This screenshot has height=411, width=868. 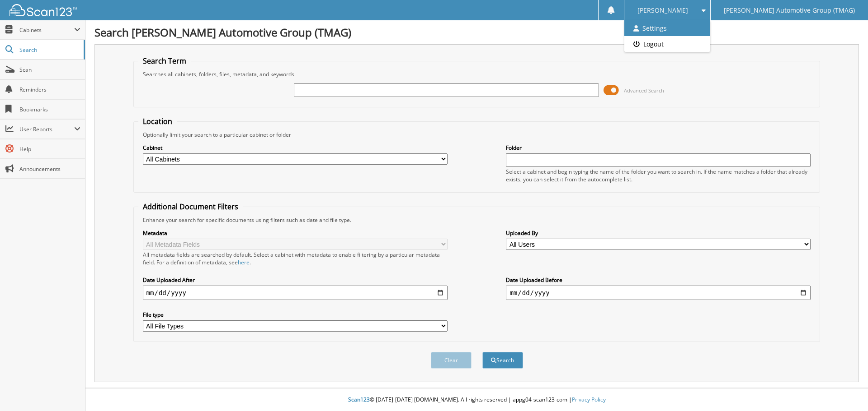 I want to click on span: Announcements, so click(x=50, y=169).